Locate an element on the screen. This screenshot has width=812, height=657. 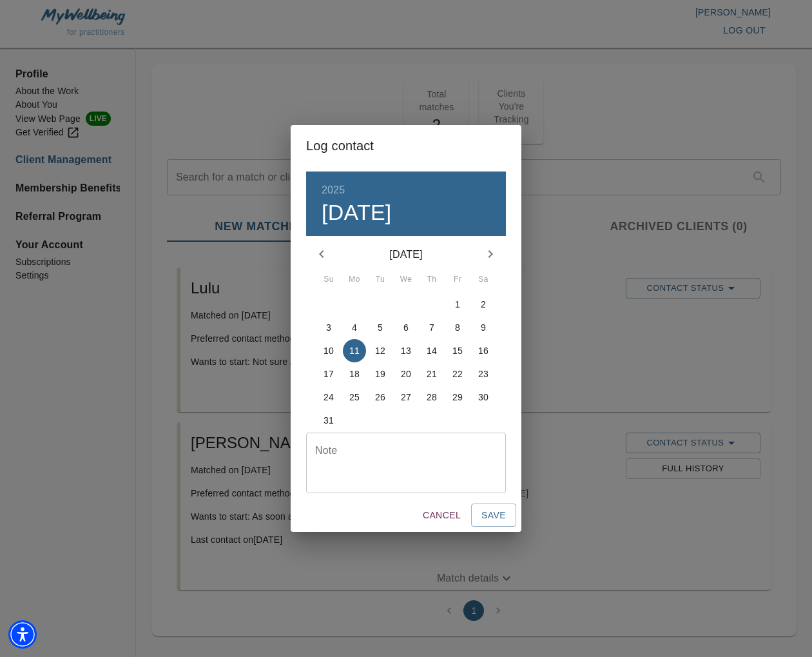
p: 21 is located at coordinates (432, 373).